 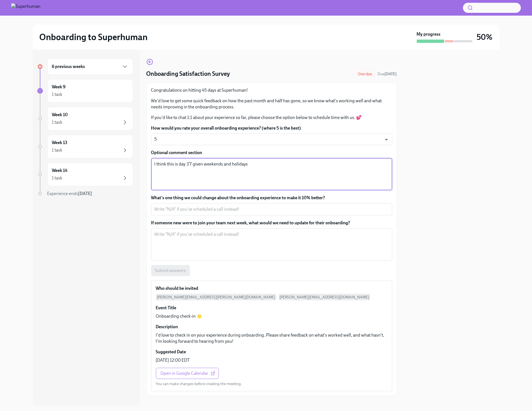 What do you see at coordinates (271, 104) in the screenshot?
I see `p: We'd love to get some quick feedback on how the past month and half has gone, so we know what's w...` at bounding box center [271, 104].